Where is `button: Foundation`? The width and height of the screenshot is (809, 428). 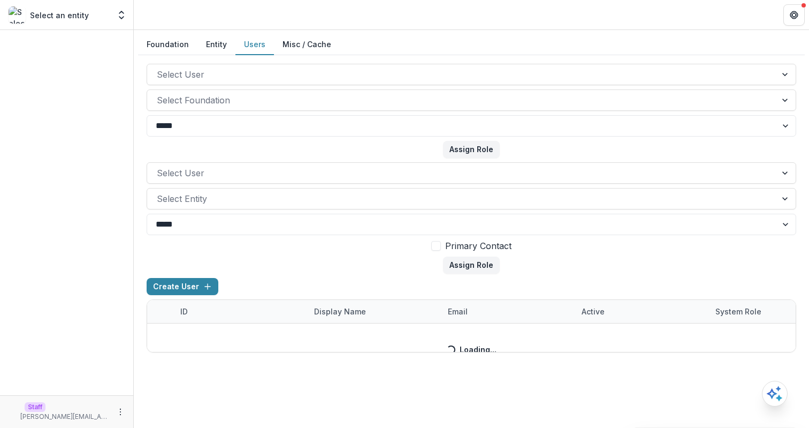
button: Foundation is located at coordinates (168, 44).